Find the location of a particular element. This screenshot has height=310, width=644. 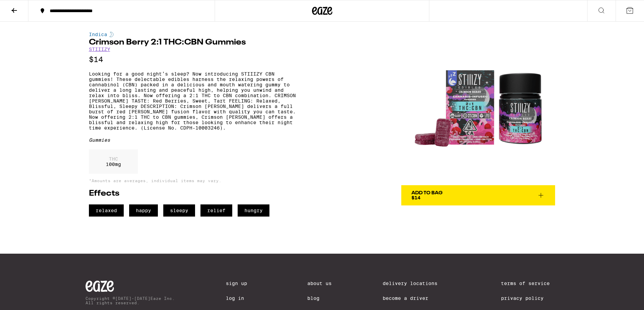

div: 100 mg is located at coordinates (113, 162).